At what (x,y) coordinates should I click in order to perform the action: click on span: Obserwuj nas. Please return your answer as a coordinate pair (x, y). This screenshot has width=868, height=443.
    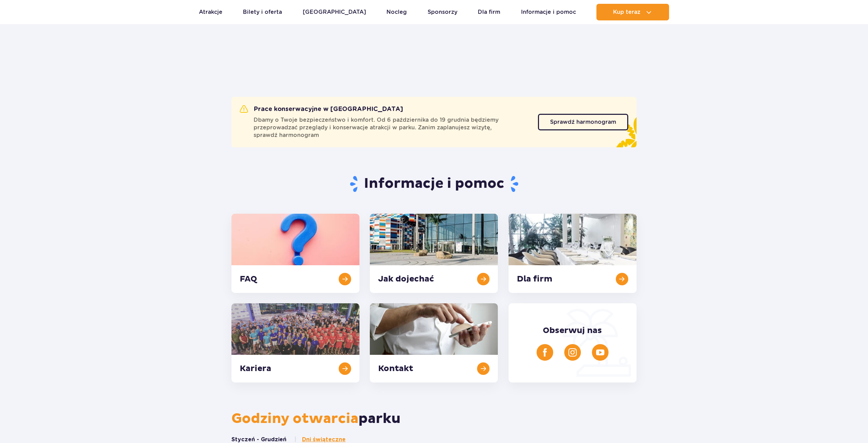
    Looking at the image, I should click on (572, 330).